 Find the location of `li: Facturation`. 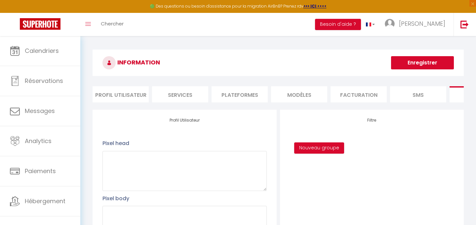

li: Facturation is located at coordinates (359, 94).